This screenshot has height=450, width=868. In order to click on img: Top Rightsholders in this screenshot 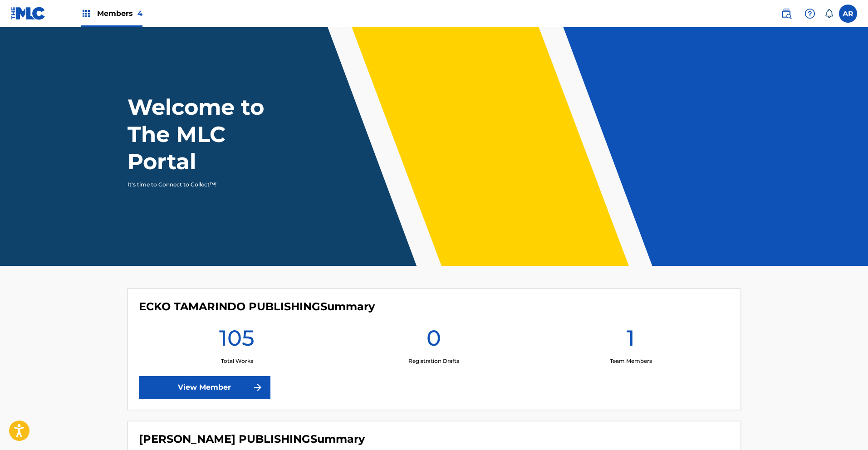, I will do `click(86, 14)`.